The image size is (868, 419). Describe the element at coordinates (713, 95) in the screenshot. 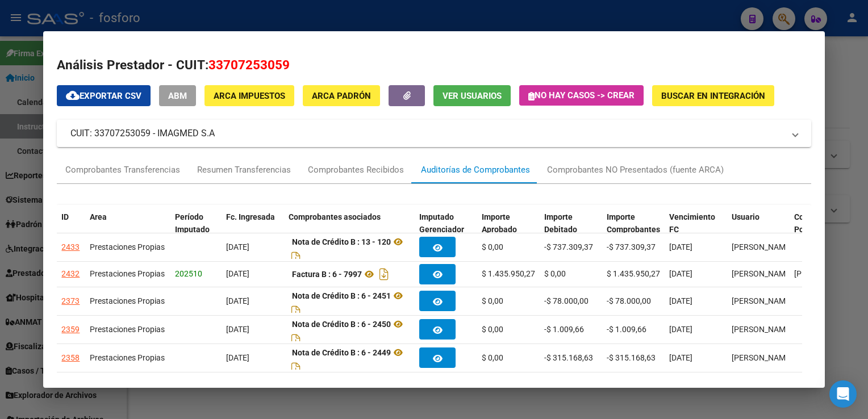

I see `button: Buscar en Integración` at that location.